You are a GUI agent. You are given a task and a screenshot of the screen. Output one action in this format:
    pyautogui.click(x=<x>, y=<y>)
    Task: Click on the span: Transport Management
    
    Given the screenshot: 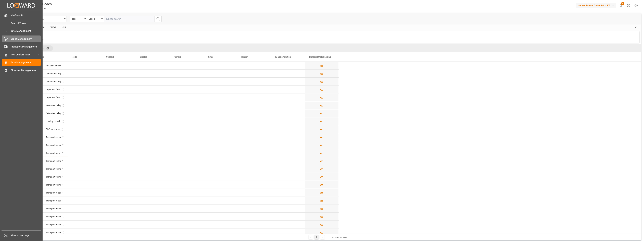 What is the action you would take?
    pyautogui.click(x=26, y=47)
    